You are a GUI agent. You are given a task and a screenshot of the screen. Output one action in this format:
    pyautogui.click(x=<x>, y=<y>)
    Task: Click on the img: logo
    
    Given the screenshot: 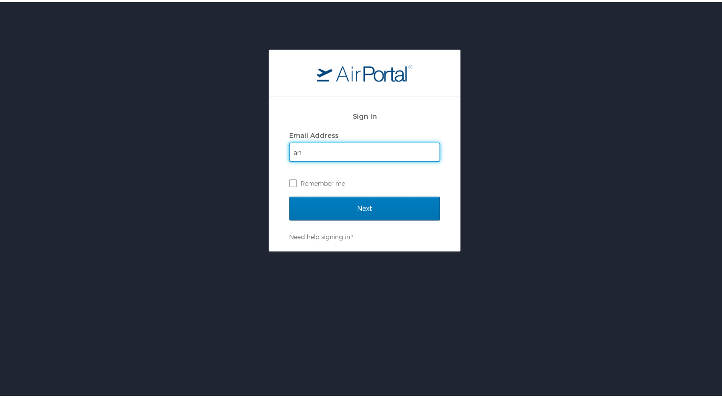 What is the action you would take?
    pyautogui.click(x=365, y=71)
    